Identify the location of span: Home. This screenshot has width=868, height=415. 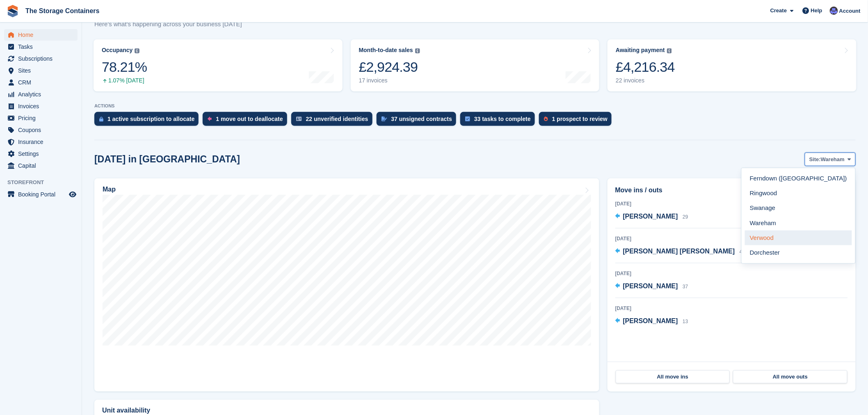
(43, 35).